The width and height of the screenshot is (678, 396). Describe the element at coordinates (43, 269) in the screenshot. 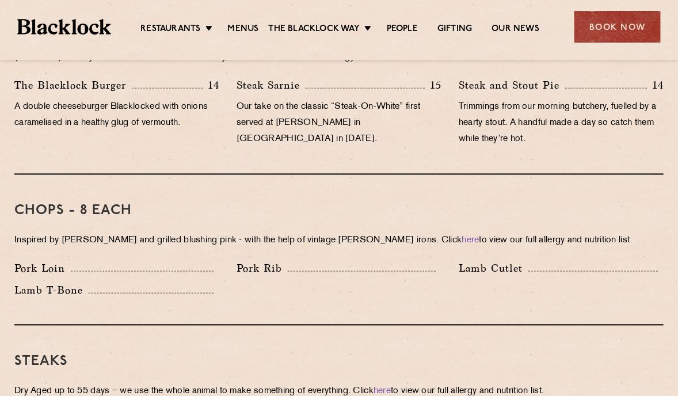

I see `p: Pork Loin` at that location.